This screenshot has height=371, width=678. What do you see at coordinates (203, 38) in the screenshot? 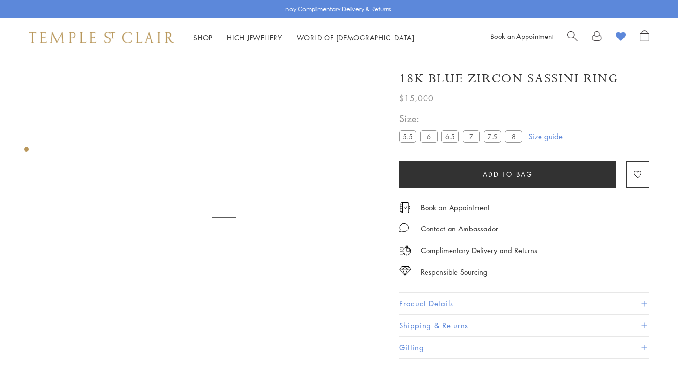
I see `a: ShopShop` at bounding box center [203, 38].